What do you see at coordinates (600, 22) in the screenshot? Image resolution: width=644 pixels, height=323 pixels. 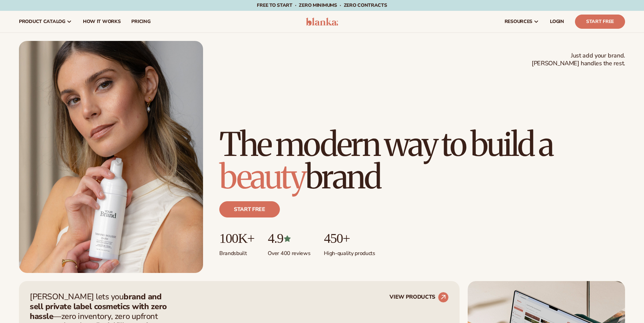 I see `a: Start Free` at bounding box center [600, 22].